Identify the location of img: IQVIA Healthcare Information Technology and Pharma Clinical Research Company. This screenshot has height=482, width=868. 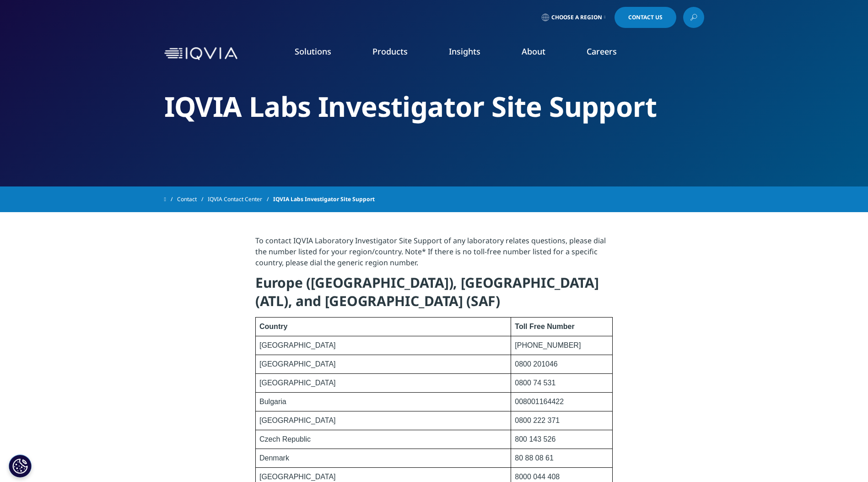
(201, 54).